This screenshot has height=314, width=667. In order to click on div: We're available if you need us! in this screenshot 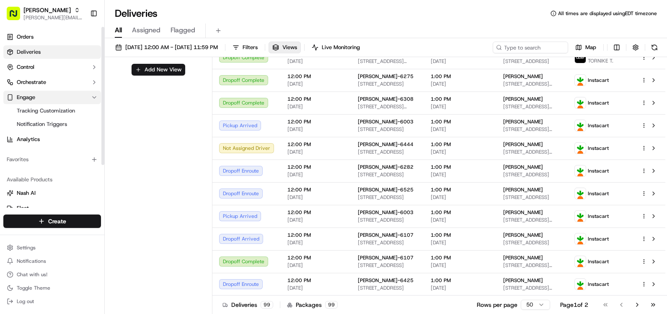, I will do `click(67, 92)`.